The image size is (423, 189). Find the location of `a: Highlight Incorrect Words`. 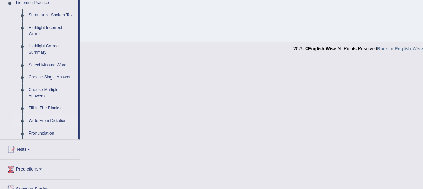

a: Highlight Incorrect Words is located at coordinates (51, 31).